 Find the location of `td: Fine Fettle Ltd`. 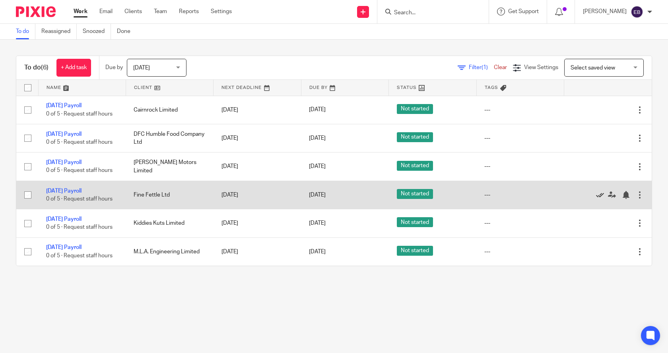

td: Fine Fettle Ltd is located at coordinates (169, 195).